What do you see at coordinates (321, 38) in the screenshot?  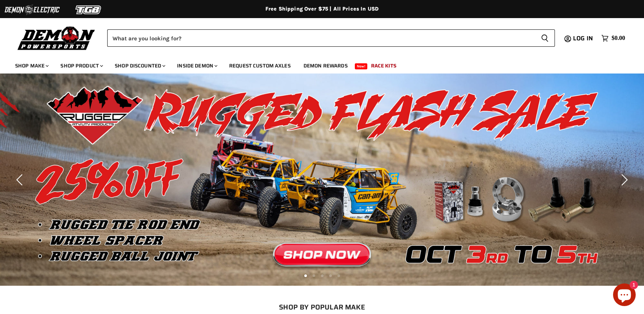 I see `input: Search` at bounding box center [321, 38].